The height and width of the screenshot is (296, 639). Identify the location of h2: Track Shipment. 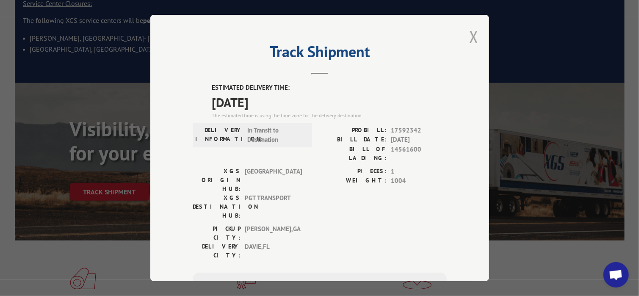
(320, 54).